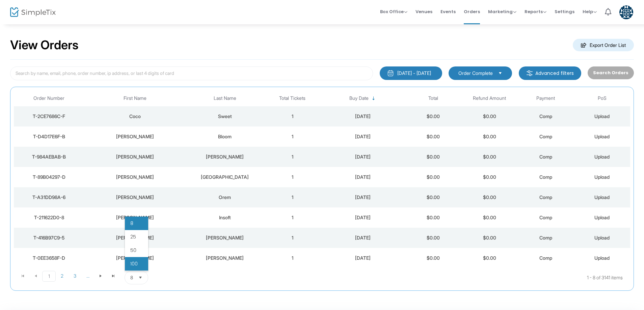 The width and height of the screenshot is (644, 310). Describe the element at coordinates (62, 276) in the screenshot. I see `span: Page 2` at that location.